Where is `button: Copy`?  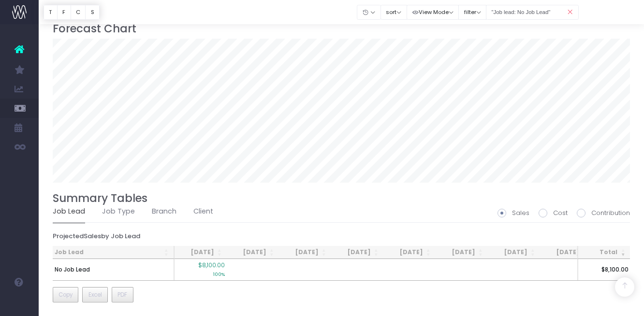 button: Copy is located at coordinates (66, 295).